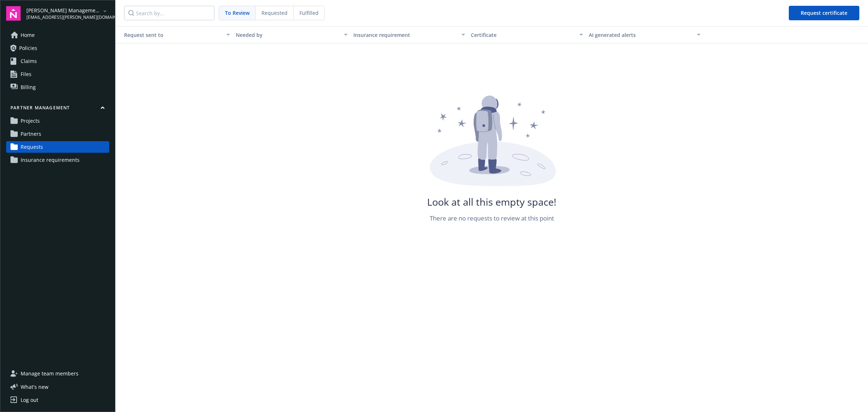 The height and width of the screenshot is (412, 868). I want to click on a: Billing, so click(57, 88).